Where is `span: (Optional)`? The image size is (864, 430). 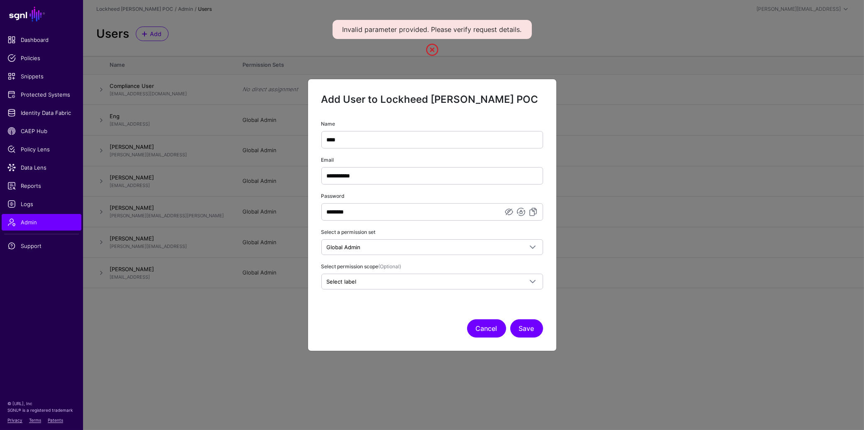 span: (Optional) is located at coordinates (390, 266).